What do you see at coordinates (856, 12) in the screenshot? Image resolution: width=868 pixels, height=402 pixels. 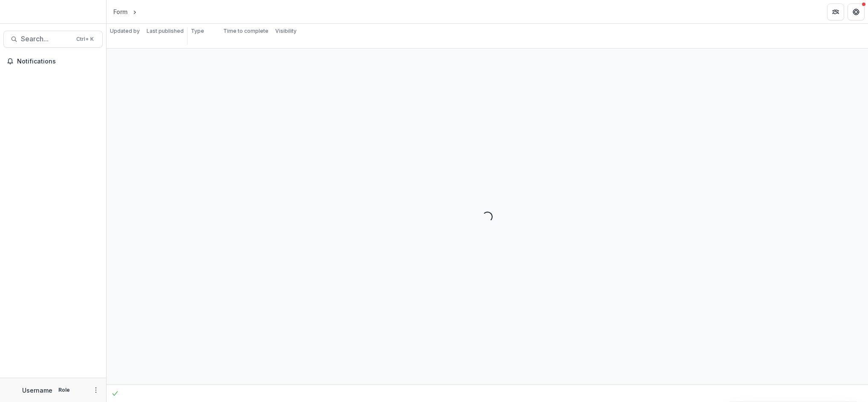 I see `button: Get Help` at bounding box center [856, 12].